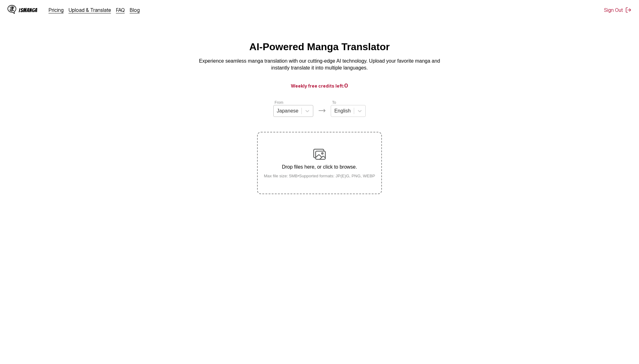  What do you see at coordinates (320, 176) in the screenshot?
I see `small: Max file size: 5MB • Supported formats: JP(E)G, PNG, WEBP` at bounding box center [320, 176].